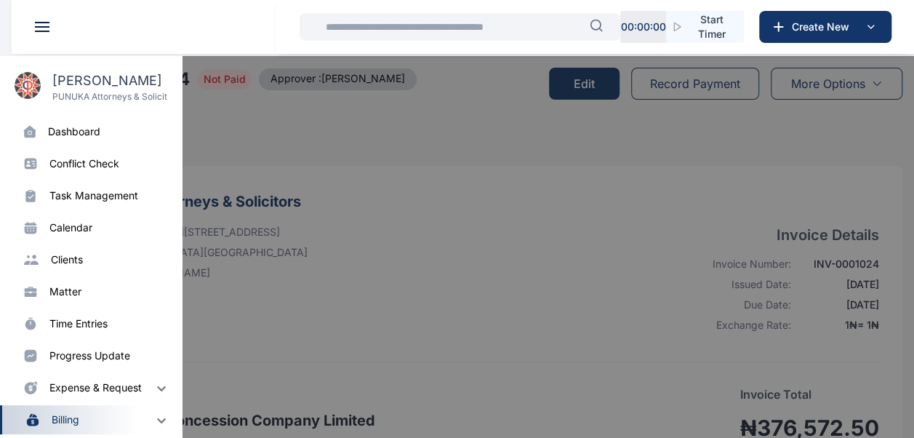 This screenshot has width=914, height=438. Describe the element at coordinates (84, 164) in the screenshot. I see `div: conflict check` at that location.